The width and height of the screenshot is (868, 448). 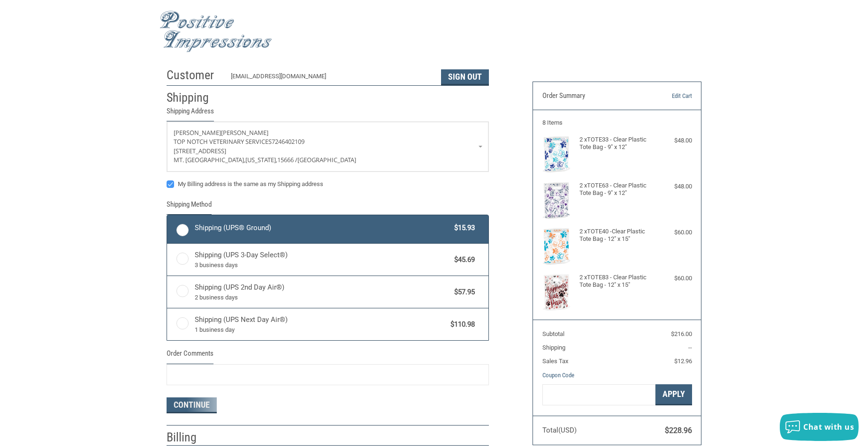 What do you see at coordinates (554, 348) in the screenshot?
I see `span: Shipping` at bounding box center [554, 348].